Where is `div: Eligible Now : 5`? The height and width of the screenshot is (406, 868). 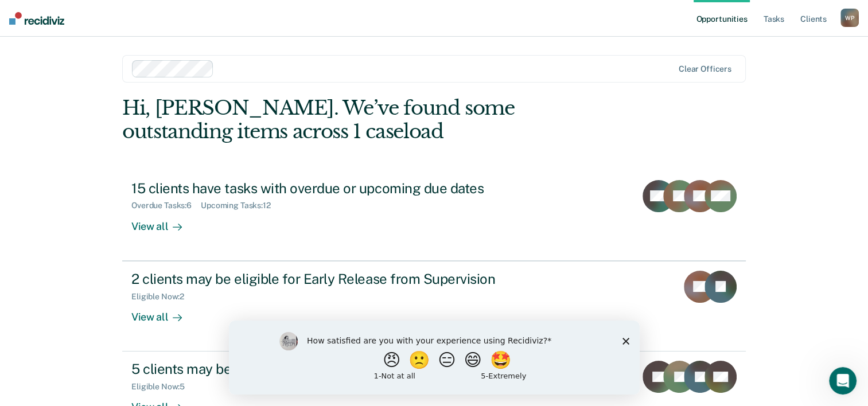 div: Eligible Now : 5 is located at coordinates (162, 386).